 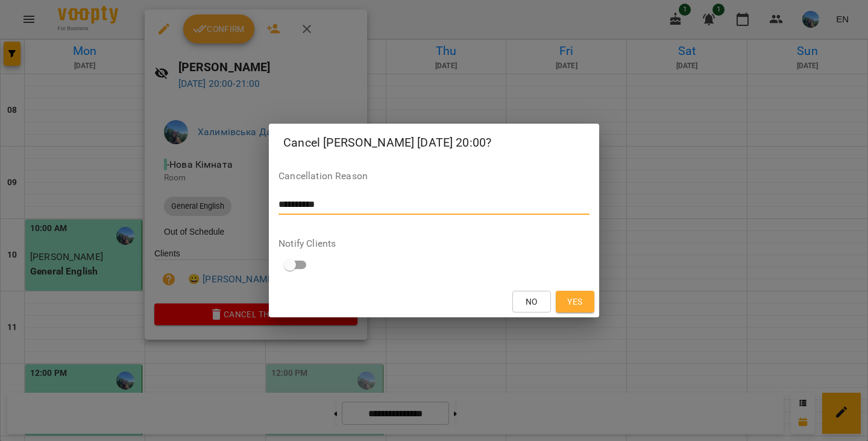 What do you see at coordinates (434, 244) in the screenshot?
I see `label: Notify Clients` at bounding box center [434, 244].